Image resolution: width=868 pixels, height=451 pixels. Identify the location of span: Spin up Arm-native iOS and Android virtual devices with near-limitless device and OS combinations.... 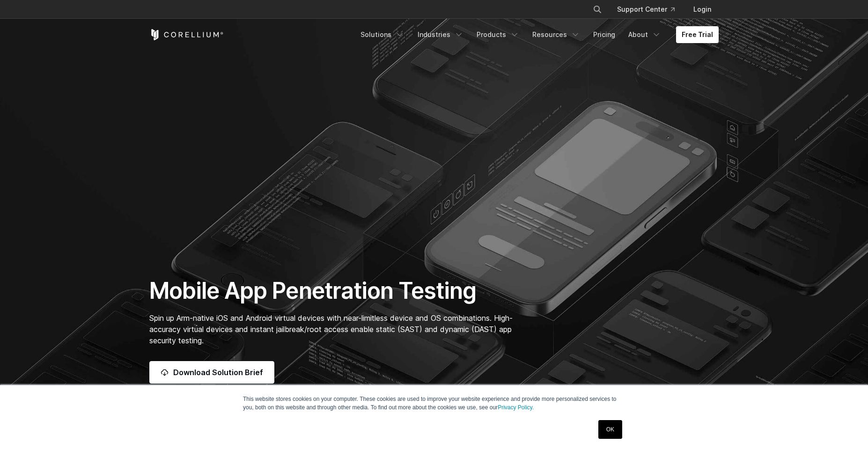
(331, 329).